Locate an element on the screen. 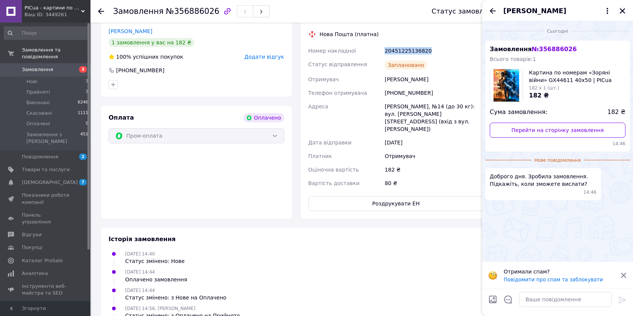 The width and height of the screenshot is (633, 316). span: 182 x 1 (шт.) is located at coordinates (544, 88).